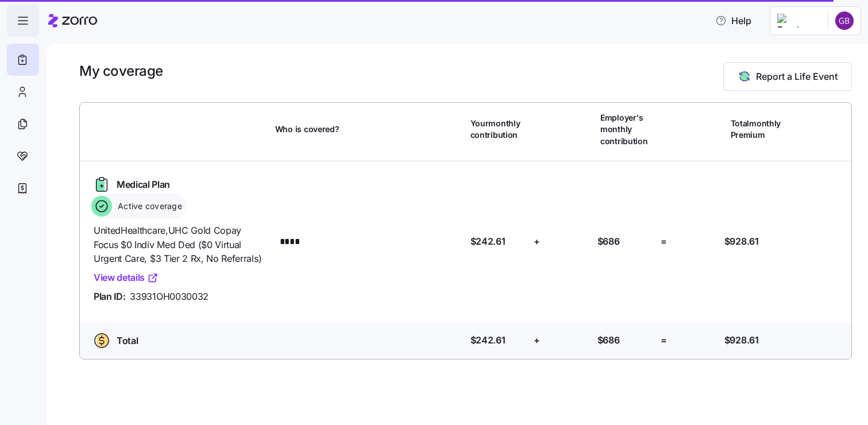  Describe the element at coordinates (180, 244) in the screenshot. I see `span: UnitedHealthcare , UHC Gold Copay Focus $0 Indiv Med Ded ($0 Virtual Urgent Care, $3 Tier 2 Rx, N...` at that location.